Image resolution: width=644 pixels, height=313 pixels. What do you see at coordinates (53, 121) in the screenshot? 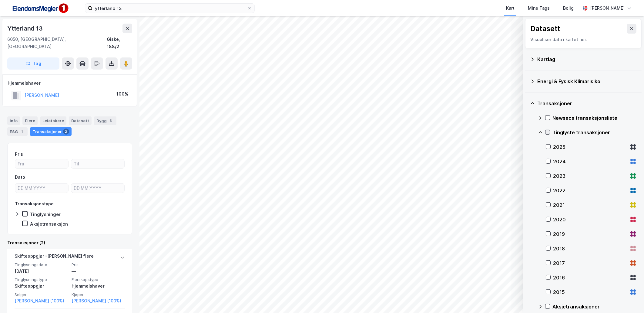
I see `div: Leietakere` at bounding box center [53, 121].